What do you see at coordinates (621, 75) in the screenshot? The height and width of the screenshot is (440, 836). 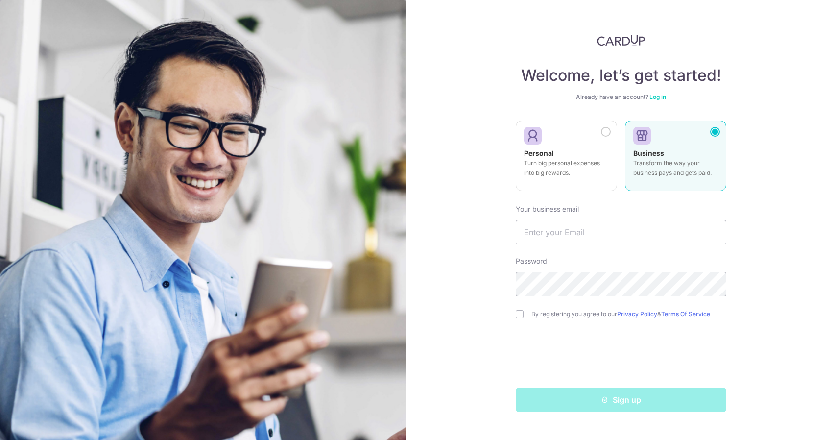 I see `h4: Welcome, let’s get started!` at bounding box center [621, 75].